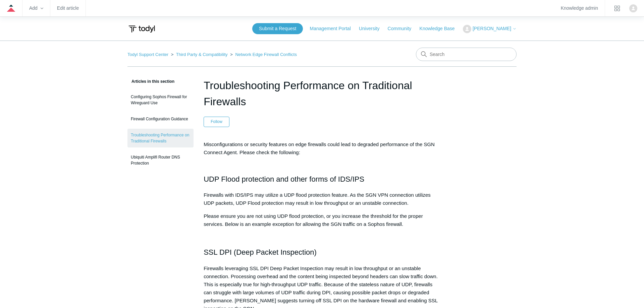 This screenshot has width=644, height=308. Describe the element at coordinates (199, 54) in the screenshot. I see `li: Third Party & Compatibility` at that location.